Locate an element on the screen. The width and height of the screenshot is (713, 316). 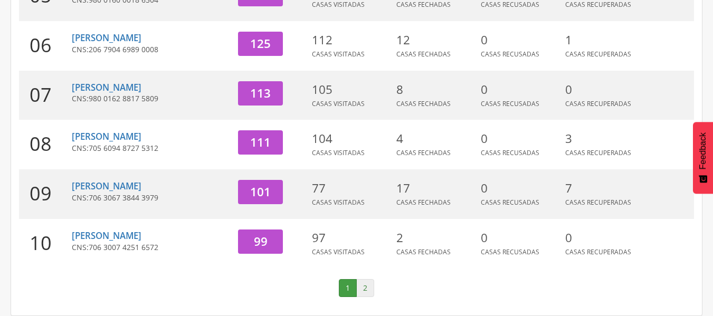
p: 17 is located at coordinates (436, 188).